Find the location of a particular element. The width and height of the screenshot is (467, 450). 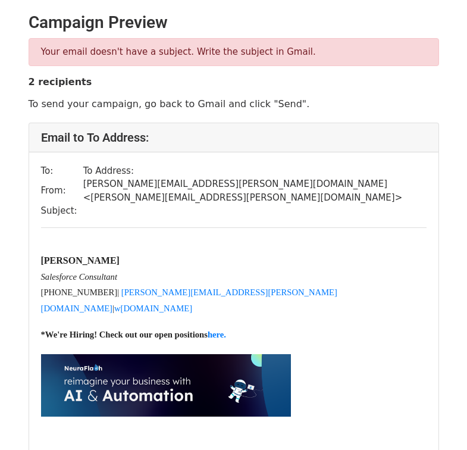

h2: Campaign Preview is located at coordinates (234, 23).